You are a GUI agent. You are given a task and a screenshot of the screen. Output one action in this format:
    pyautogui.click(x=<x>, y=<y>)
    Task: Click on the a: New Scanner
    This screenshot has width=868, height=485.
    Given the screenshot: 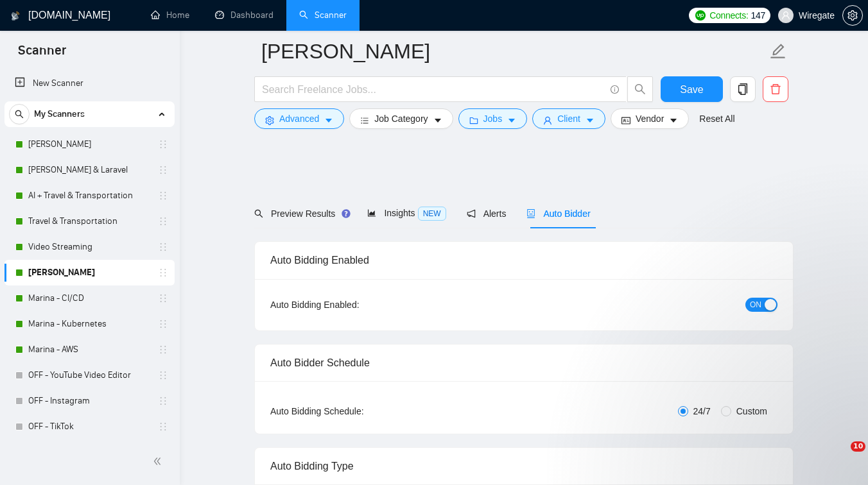 What is the action you would take?
    pyautogui.click(x=89, y=84)
    